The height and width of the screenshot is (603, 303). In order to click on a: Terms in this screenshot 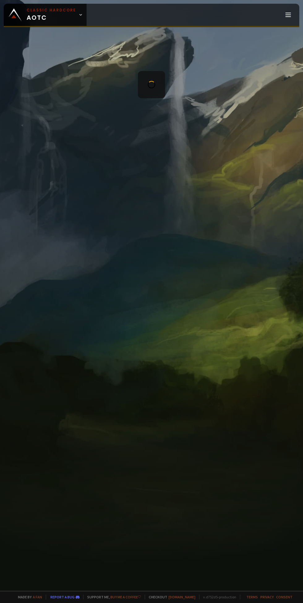, I will do `click(252, 597)`.